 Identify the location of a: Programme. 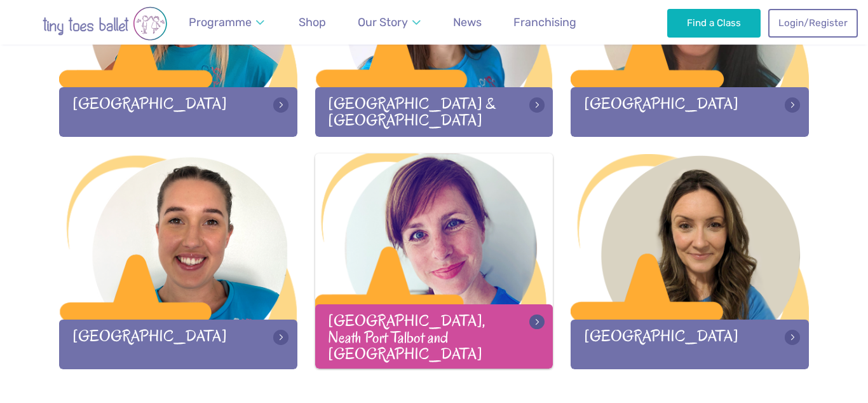
(227, 22).